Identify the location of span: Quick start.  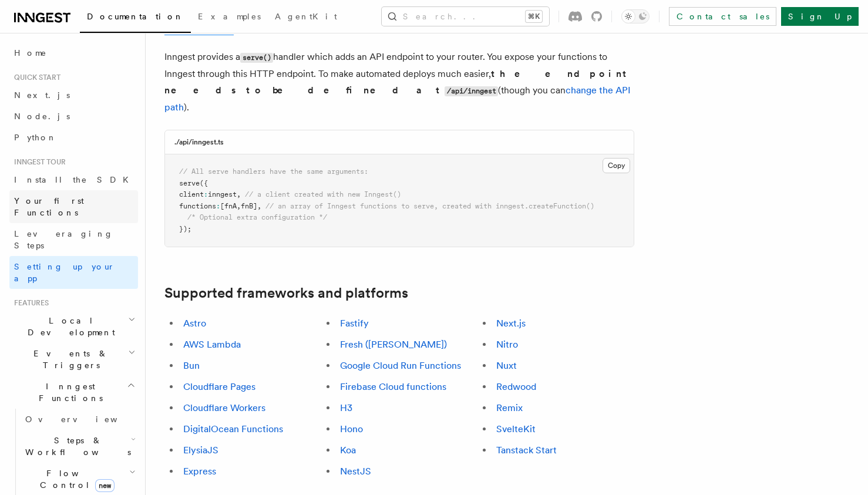
(34, 77).